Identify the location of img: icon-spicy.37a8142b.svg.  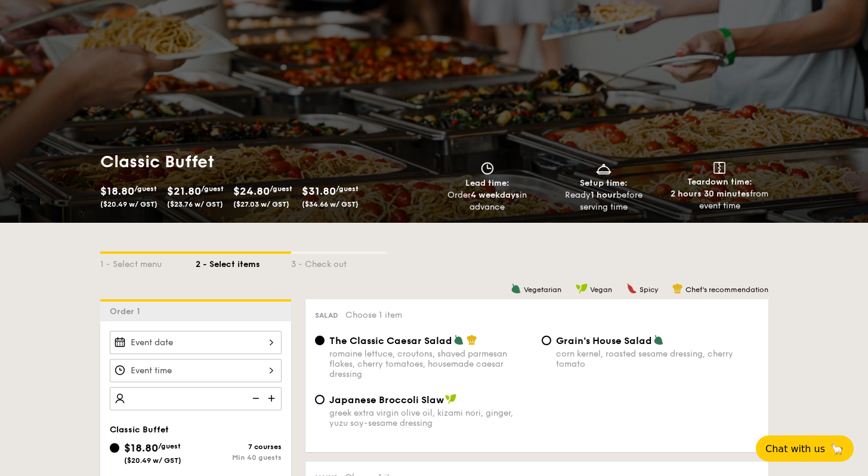
(632, 288).